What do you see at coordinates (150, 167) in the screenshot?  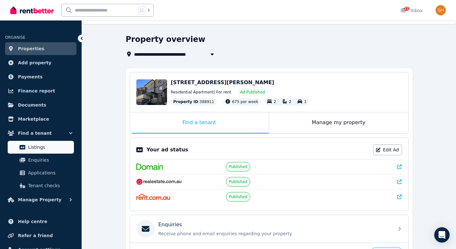 I see `img: Domain.com.au` at bounding box center [150, 167].